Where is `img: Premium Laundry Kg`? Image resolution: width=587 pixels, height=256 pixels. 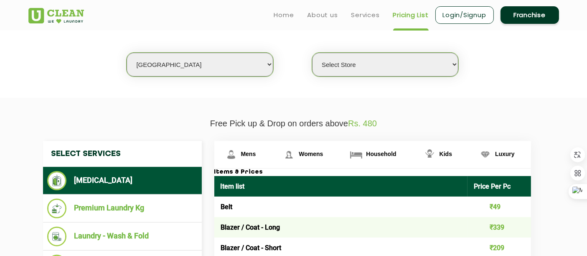
img: Premium Laundry Kg is located at coordinates (57, 208).